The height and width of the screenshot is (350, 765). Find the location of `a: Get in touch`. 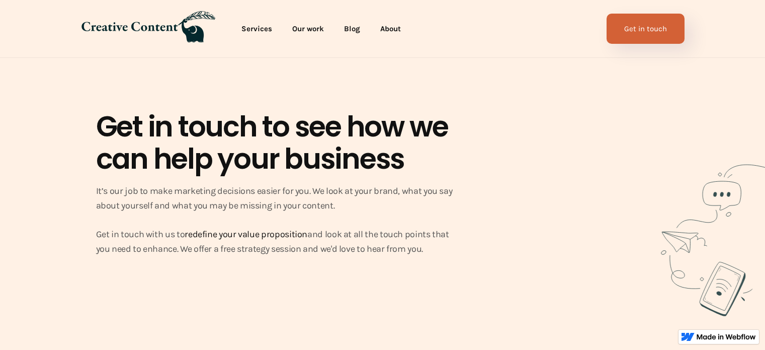

a: Get in touch is located at coordinates (645, 29).